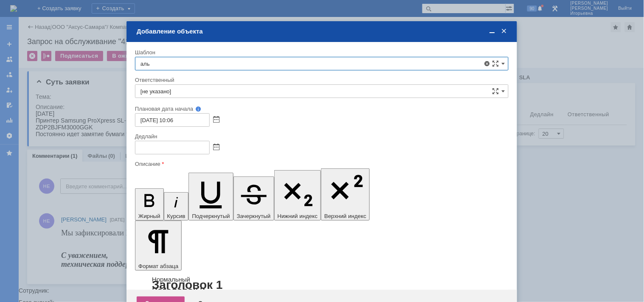 The width and height of the screenshot is (644, 302). Describe the element at coordinates (149, 216) in the screenshot. I see `span: Жирный` at that location.